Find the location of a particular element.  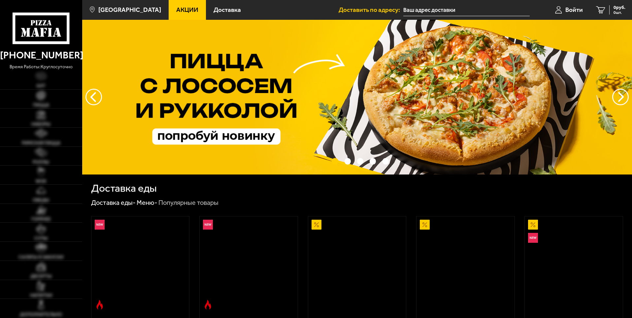

a: АкционныйПепперони 25 см (толстое с сыром) is located at coordinates (466, 265).